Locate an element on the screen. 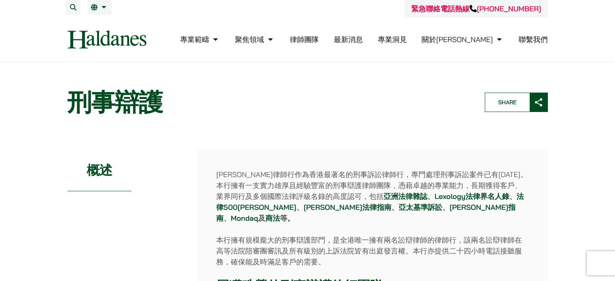 The height and width of the screenshot is (281, 615). a: 關於何敦 is located at coordinates (463, 39).